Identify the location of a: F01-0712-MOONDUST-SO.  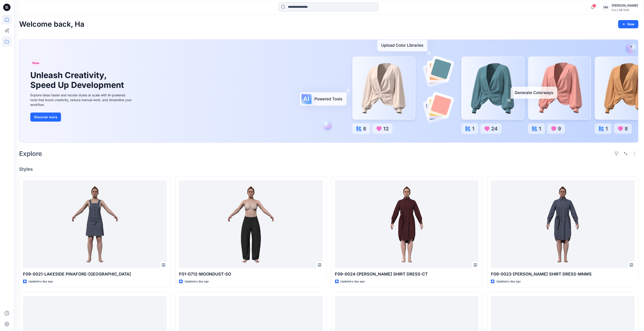
(251, 224).